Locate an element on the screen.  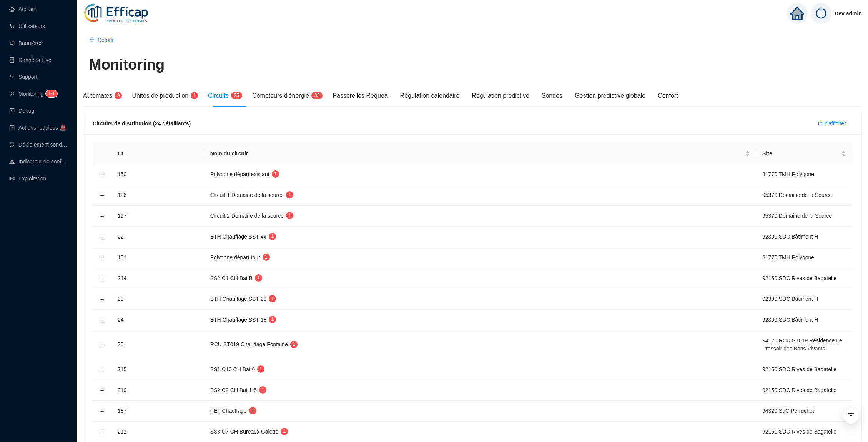
span: SS2 C1 CH Bat B is located at coordinates (231, 278).